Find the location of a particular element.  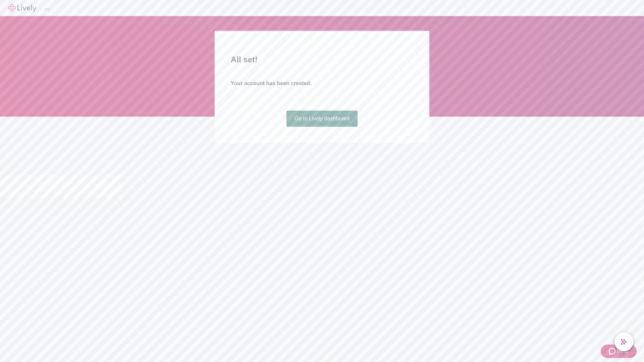

button: chat is located at coordinates (624, 342).